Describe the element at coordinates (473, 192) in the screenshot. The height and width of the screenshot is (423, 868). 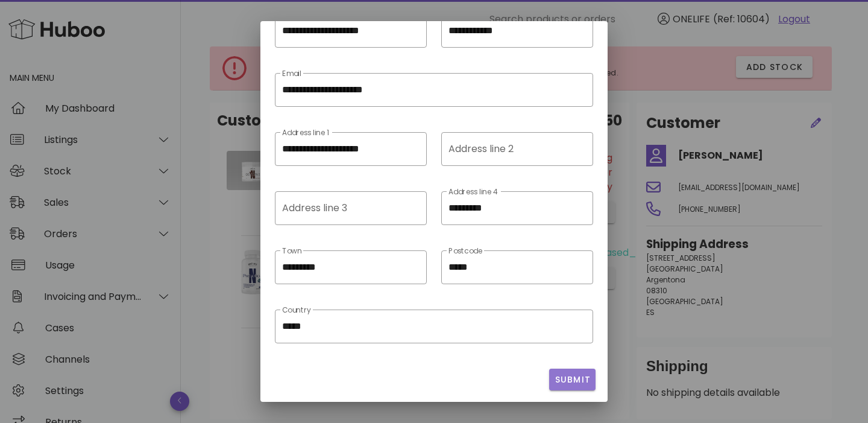
I see `label: Address line 4` at that location.